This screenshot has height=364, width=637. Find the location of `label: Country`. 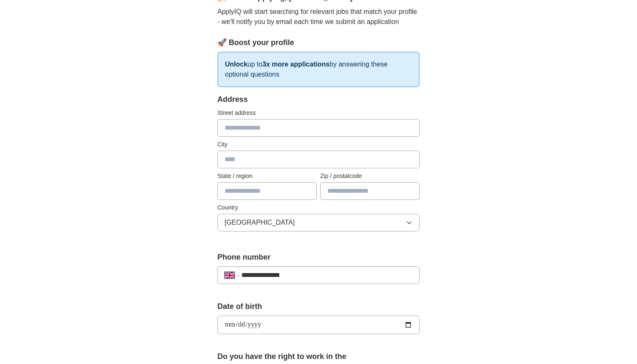

label: Country is located at coordinates (318, 208).